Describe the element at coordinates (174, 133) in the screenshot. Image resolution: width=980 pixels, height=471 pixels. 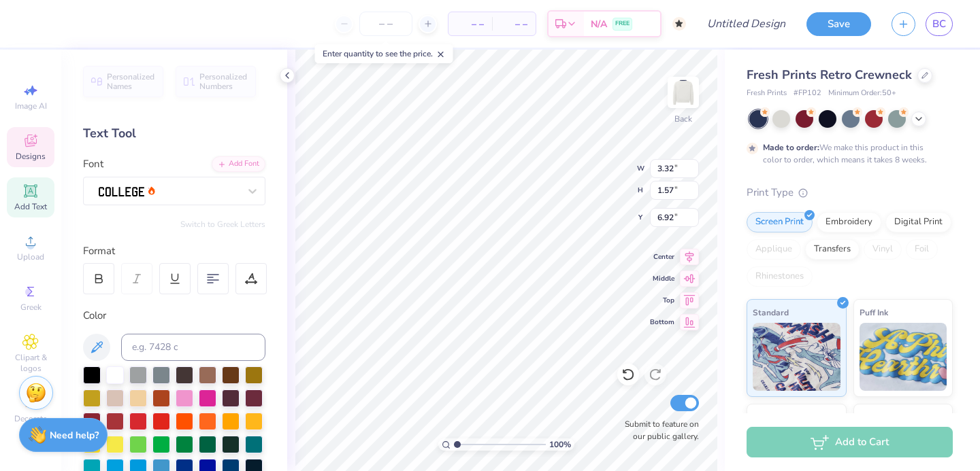
I see `div: Text Tool` at that location.